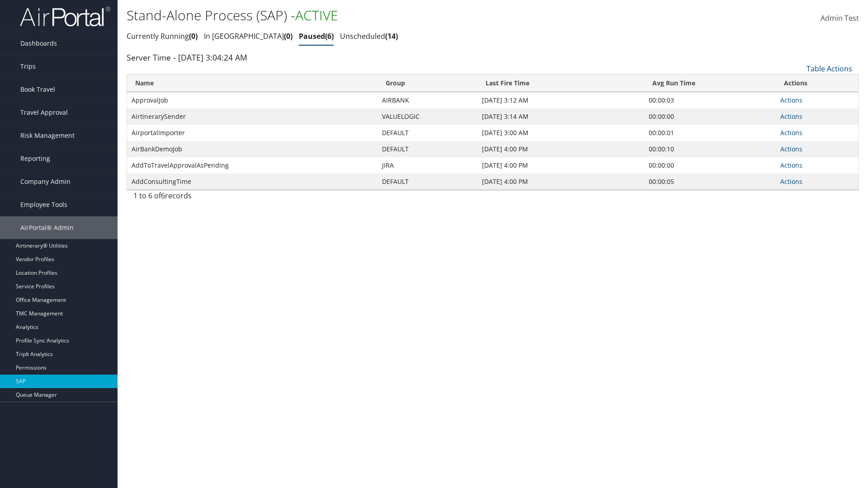 The image size is (868, 488). I want to click on div: 1 to 6 of records, so click(218, 198).